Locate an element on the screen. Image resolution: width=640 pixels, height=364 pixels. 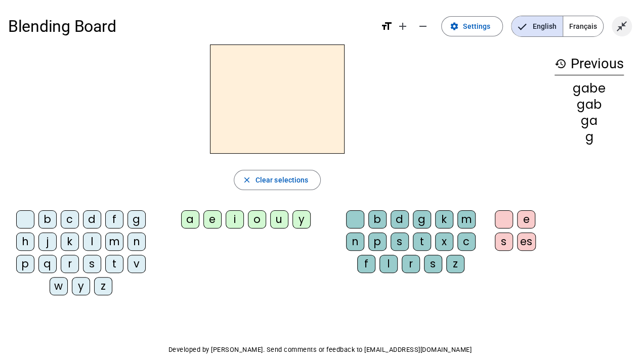
mat-icon: close is located at coordinates (247, 180).